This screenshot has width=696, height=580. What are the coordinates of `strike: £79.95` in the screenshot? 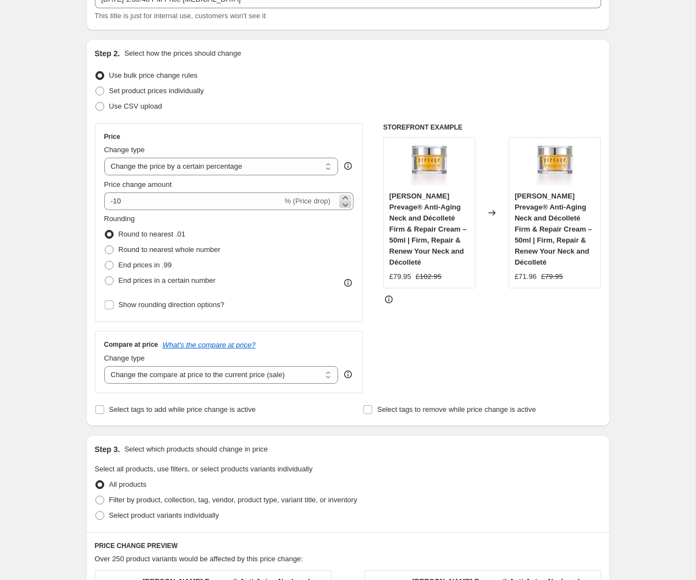 It's located at (552, 277).